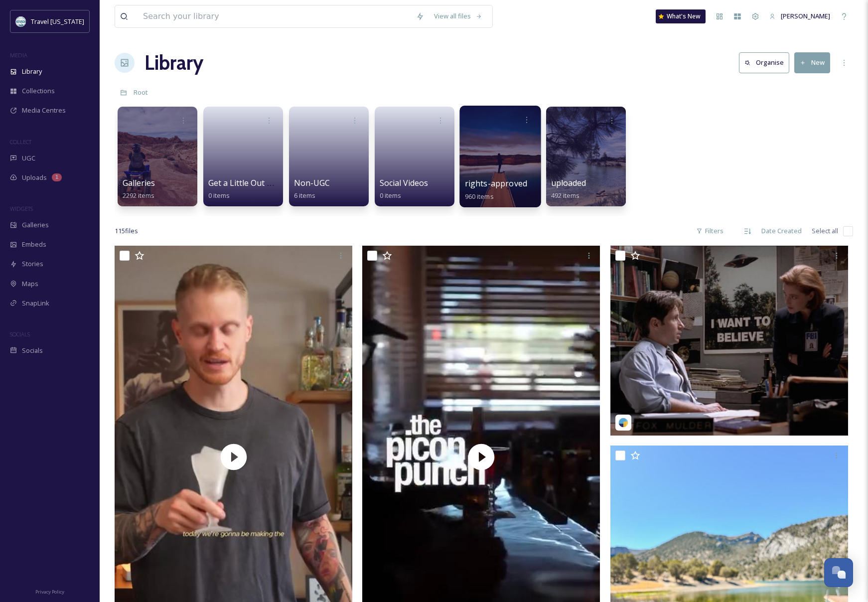 The image size is (868, 602). I want to click on span: Non-UGC, so click(312, 183).